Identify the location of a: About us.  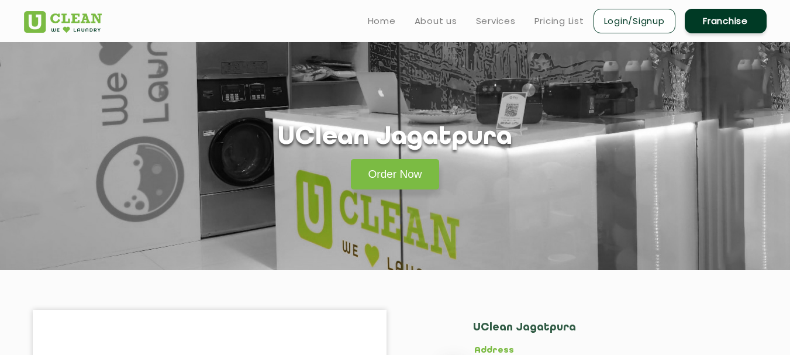
(436, 21).